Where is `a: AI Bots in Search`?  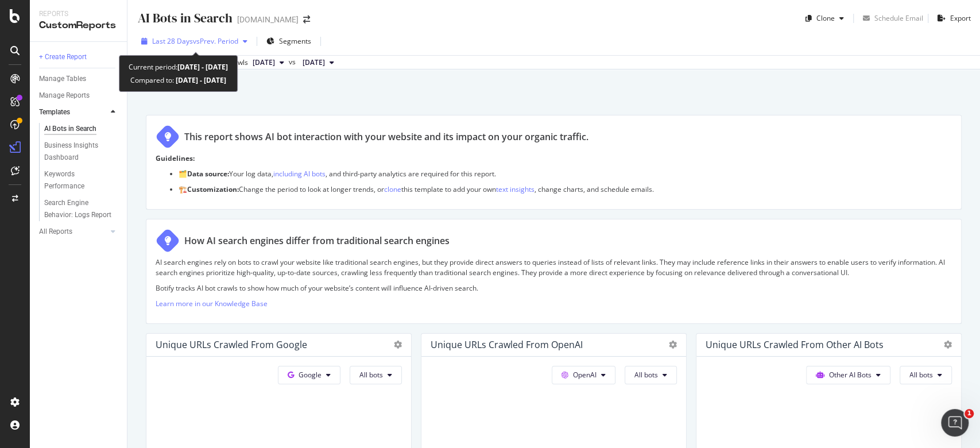
a: AI Bots in Search is located at coordinates (82, 129).